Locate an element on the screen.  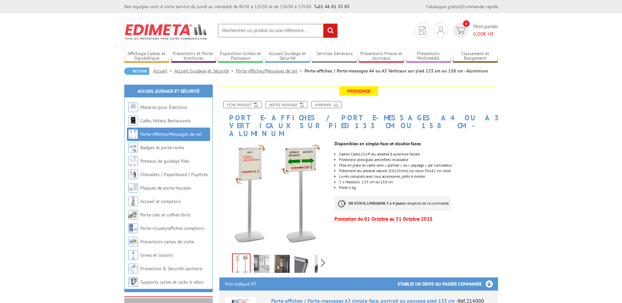
a: Badges et porte-noms is located at coordinates (162, 148).